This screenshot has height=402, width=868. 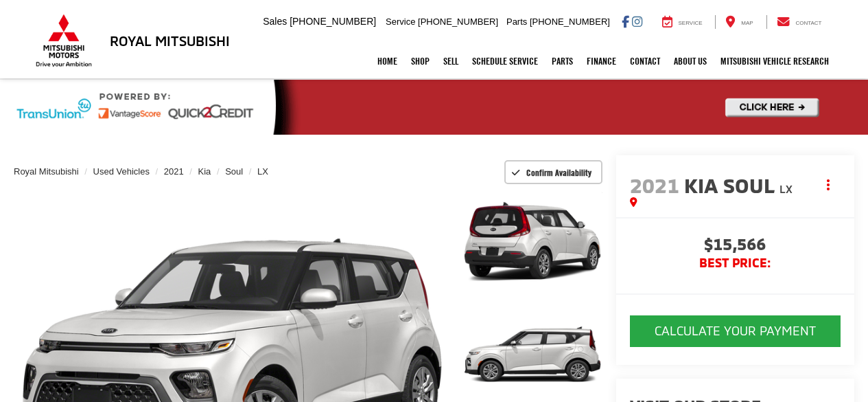 What do you see at coordinates (387, 61) in the screenshot?
I see `a: Home` at bounding box center [387, 61].